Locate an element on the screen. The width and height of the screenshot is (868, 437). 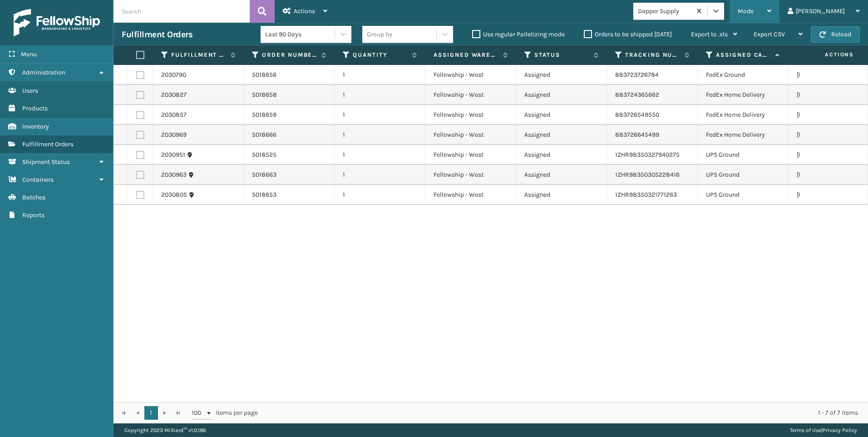
label: Order Number is located at coordinates (289, 55).